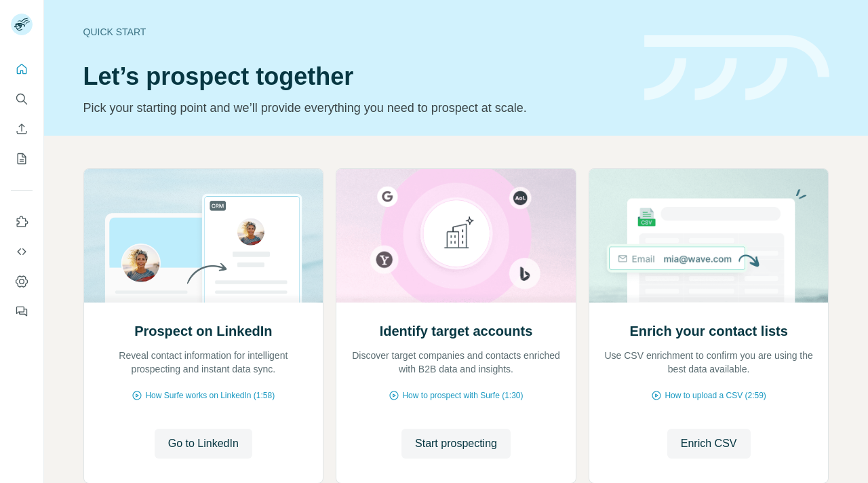 This screenshot has height=483, width=868. I want to click on span: Go to LinkedIn, so click(203, 444).